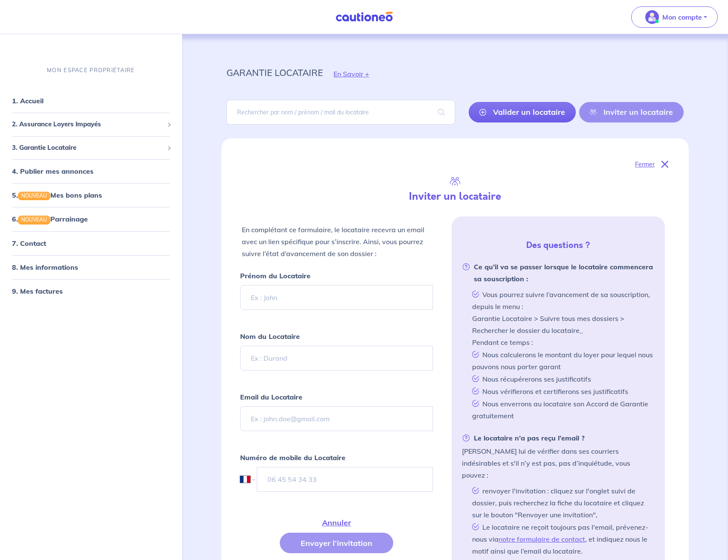  What do you see at coordinates (270, 336) in the screenshot?
I see `strong: Nom du Locataire` at bounding box center [270, 336].